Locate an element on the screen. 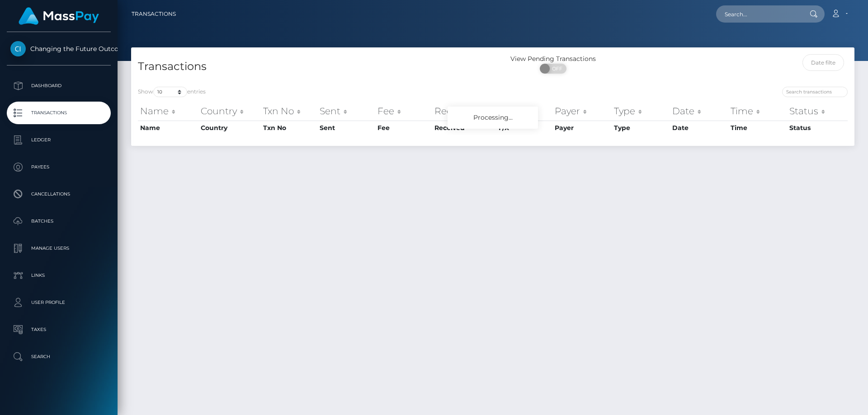 Image resolution: width=868 pixels, height=415 pixels. span: Changing the Future Outcome Inc is located at coordinates (59, 49).